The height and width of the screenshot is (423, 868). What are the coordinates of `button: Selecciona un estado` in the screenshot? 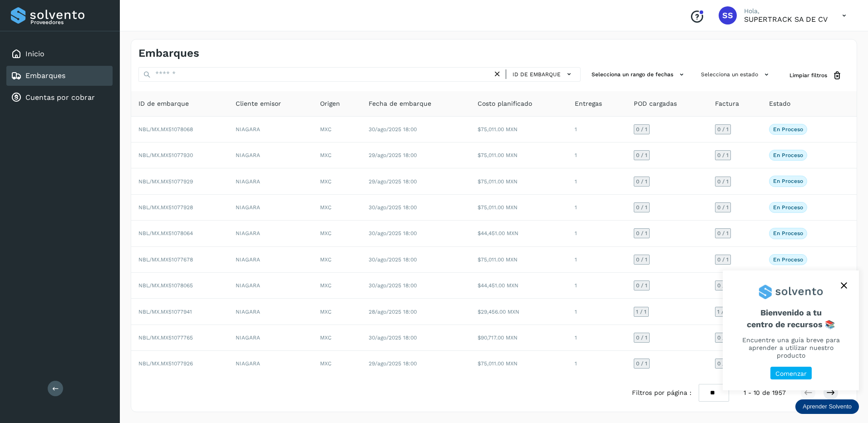 It's located at (736, 74).